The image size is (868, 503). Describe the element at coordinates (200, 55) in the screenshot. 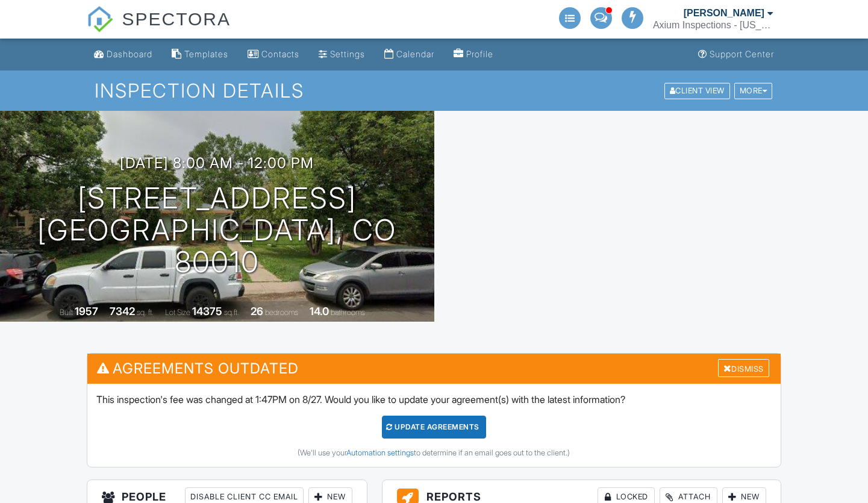

I see `a: Templates` at that location.